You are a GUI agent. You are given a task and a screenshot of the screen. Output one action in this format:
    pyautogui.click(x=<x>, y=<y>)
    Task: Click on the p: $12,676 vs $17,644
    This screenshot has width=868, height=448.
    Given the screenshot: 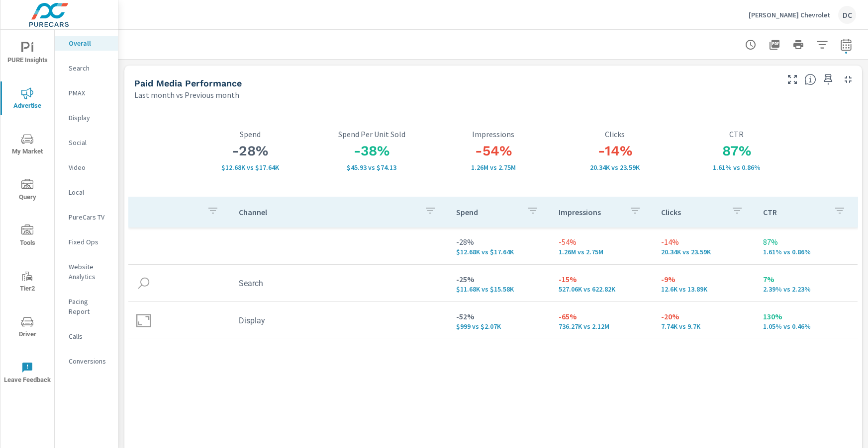 What is the action you would take?
    pyautogui.click(x=500, y=252)
    